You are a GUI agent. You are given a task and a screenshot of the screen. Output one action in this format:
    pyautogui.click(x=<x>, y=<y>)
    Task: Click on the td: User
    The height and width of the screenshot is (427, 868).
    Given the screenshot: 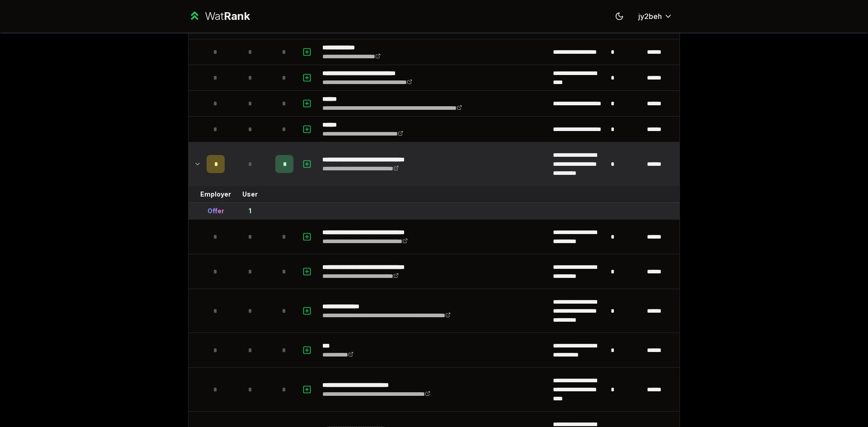 What is the action you would take?
    pyautogui.click(x=250, y=194)
    